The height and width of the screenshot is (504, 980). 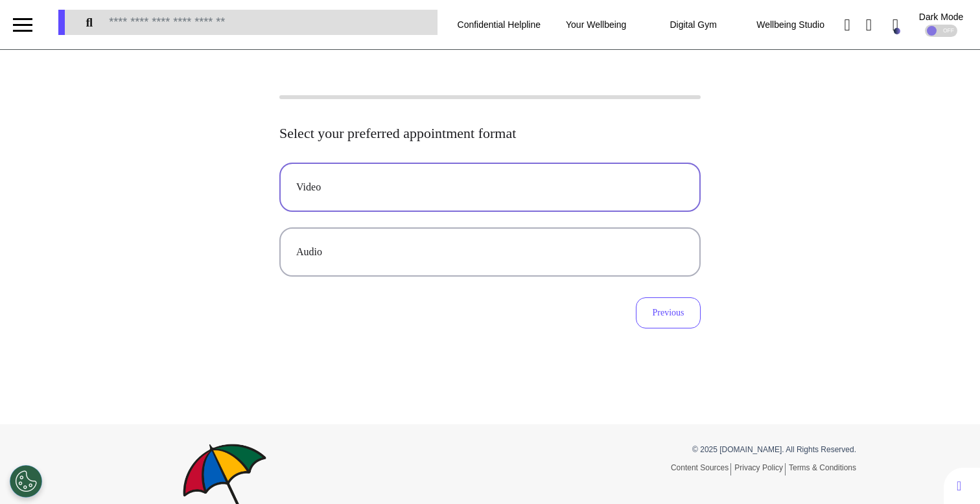 What do you see at coordinates (700, 469) in the screenshot?
I see `a: Content Sources` at bounding box center [700, 469].